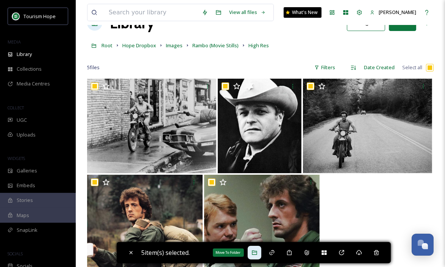  What do you see at coordinates (26, 135) in the screenshot?
I see `span: Uploads` at bounding box center [26, 135].